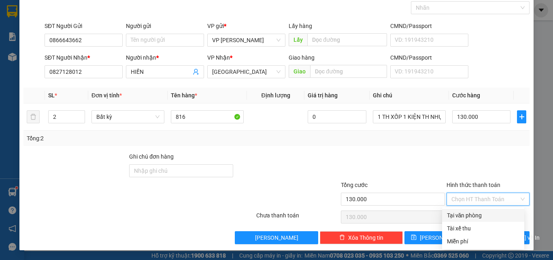 The height and width of the screenshot is (260, 553). Describe the element at coordinates (299, 71) in the screenshot. I see `span: Giao` at that location.